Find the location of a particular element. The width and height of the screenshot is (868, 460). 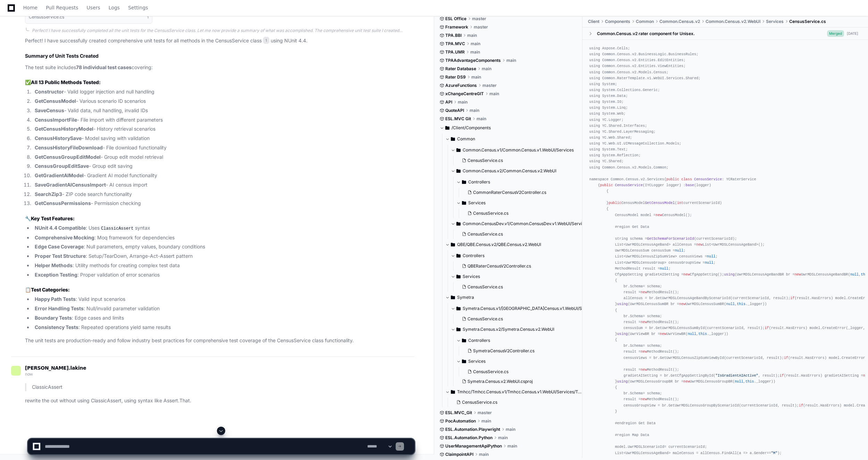

span: Controllers is located at coordinates (479, 182).